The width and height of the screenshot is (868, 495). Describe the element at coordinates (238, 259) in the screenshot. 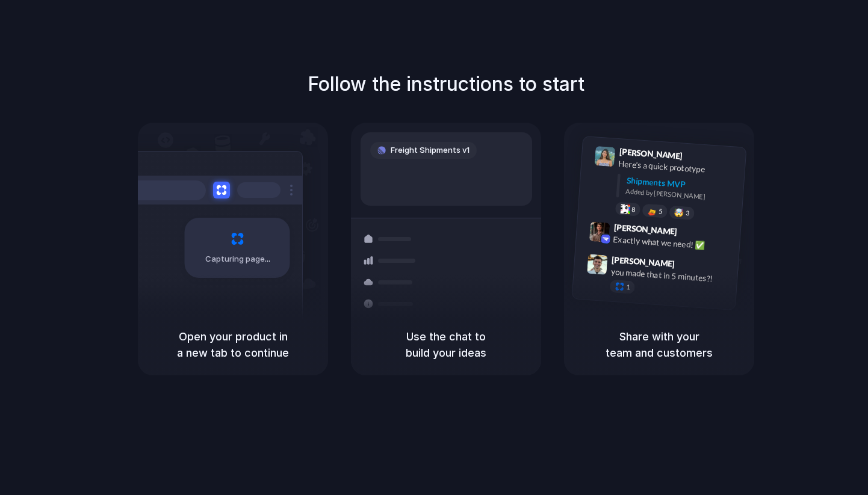

I see `span: Capturing page` at that location.